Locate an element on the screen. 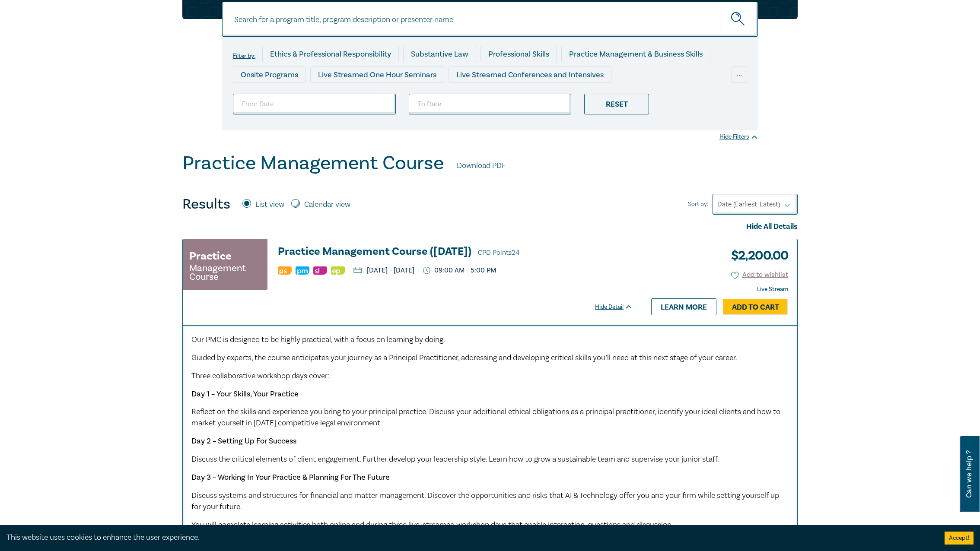 The image size is (980, 551). label: List view is located at coordinates (269, 205).